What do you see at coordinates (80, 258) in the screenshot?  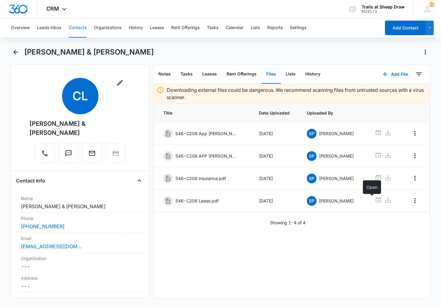 I see `label: Organization` at bounding box center [80, 258].